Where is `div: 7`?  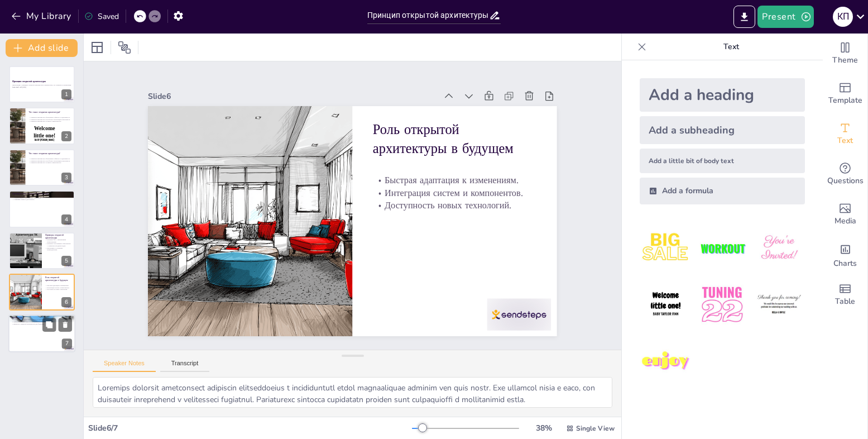
div: 7 is located at coordinates (67, 344).